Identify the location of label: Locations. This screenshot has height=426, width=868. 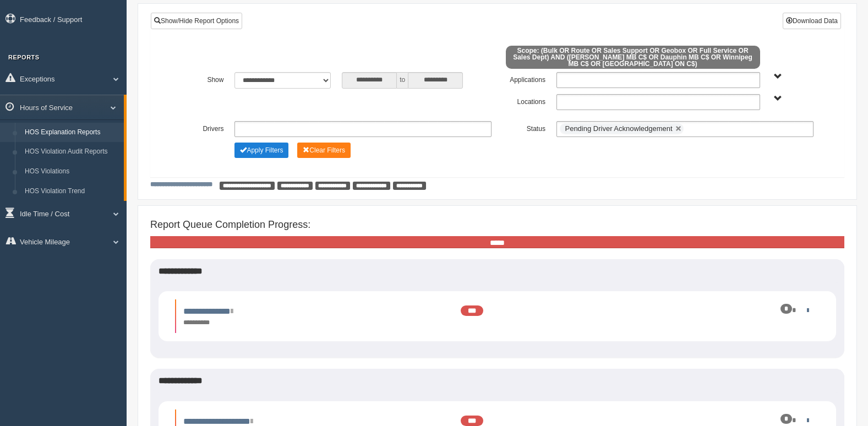
(524, 101).